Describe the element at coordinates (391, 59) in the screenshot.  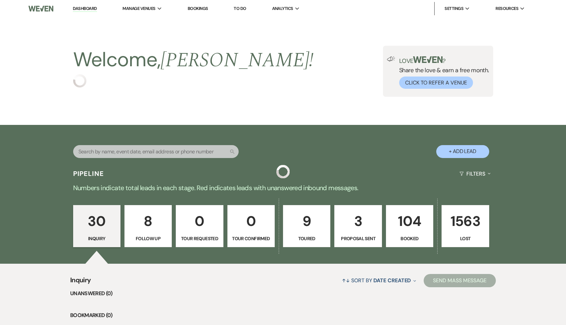
I see `img: loud-speaker-illustration.svg` at that location.